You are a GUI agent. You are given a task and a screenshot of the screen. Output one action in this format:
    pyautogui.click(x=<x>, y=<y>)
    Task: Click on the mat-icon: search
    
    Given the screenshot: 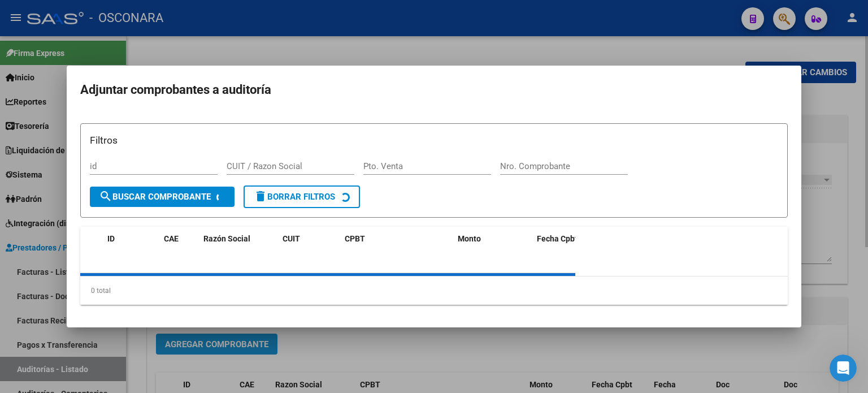 What is the action you would take?
    pyautogui.click(x=106, y=196)
    